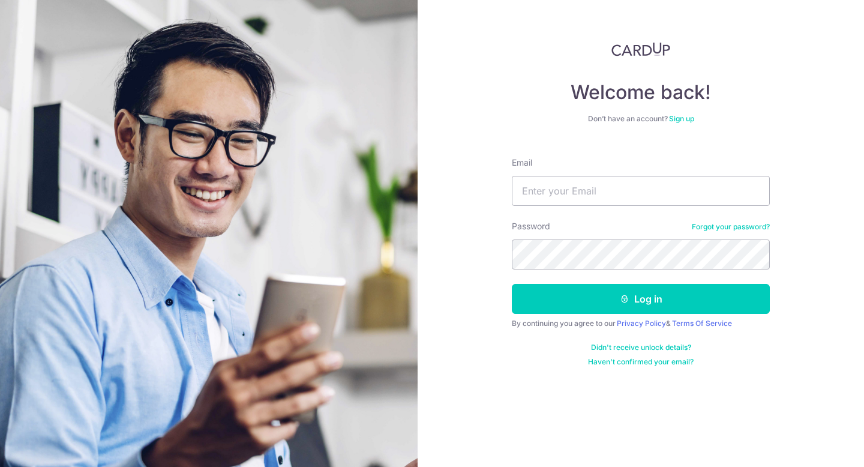 The image size is (864, 467). Describe the element at coordinates (531, 226) in the screenshot. I see `label: Password` at that location.